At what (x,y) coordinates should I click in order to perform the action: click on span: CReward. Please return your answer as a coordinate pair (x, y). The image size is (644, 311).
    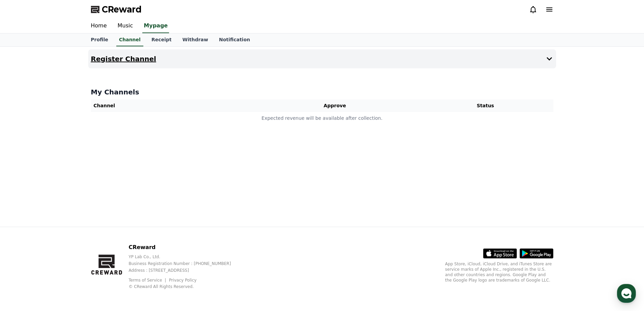
    Looking at the image, I should click on (122, 9).